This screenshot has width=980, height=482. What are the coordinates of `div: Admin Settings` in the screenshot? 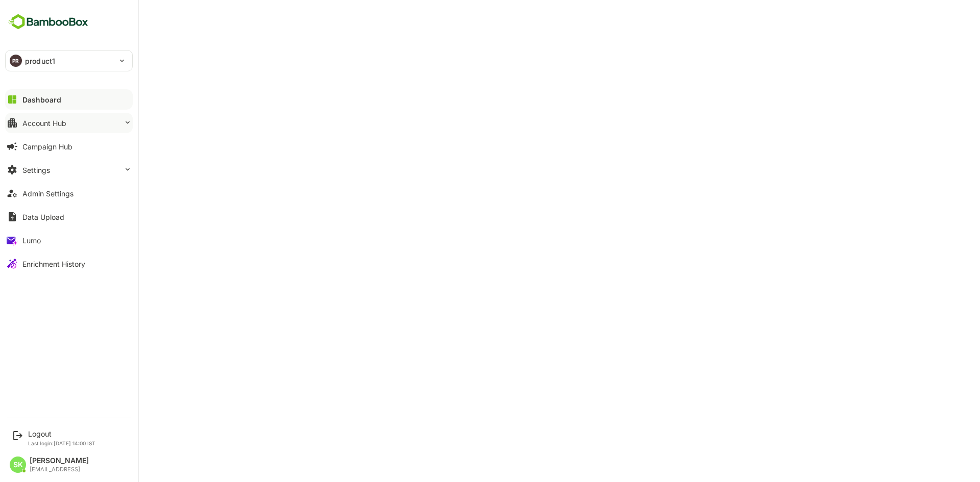 It's located at (48, 193).